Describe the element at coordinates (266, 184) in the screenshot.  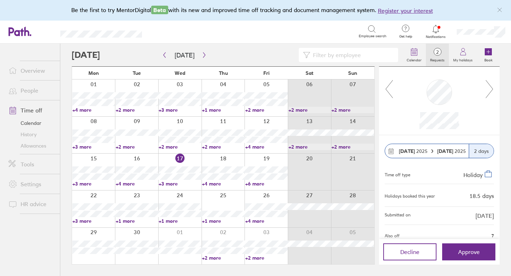
I see `a: +6 more` at that location.